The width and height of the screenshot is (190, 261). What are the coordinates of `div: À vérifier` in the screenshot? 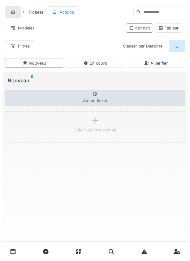 It's located at (156, 63).